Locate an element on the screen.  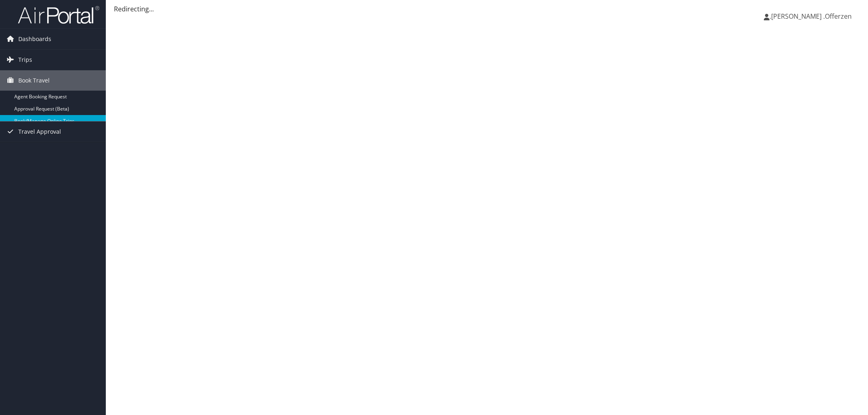
span: Book Travel is located at coordinates (34, 81).